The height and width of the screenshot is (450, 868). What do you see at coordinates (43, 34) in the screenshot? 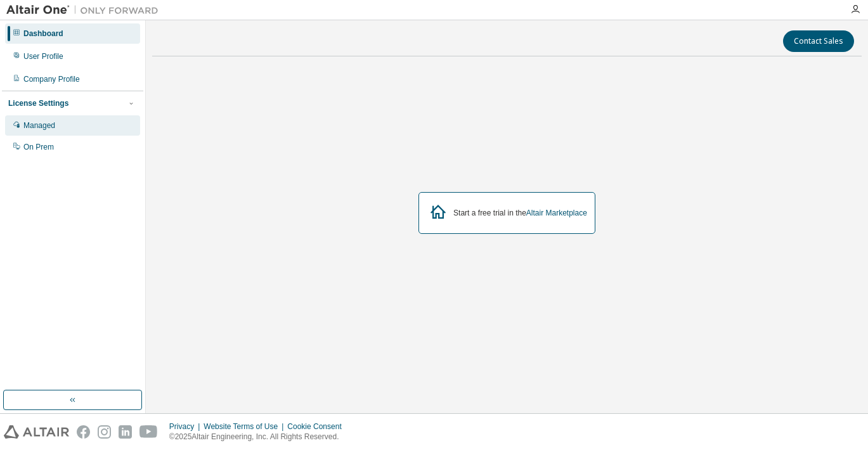
I see `div: Dashboard` at bounding box center [43, 34].